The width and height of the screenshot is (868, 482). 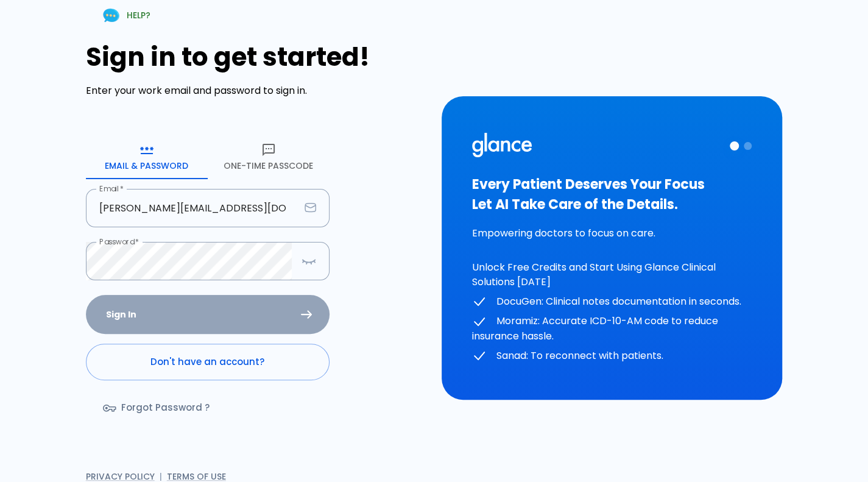 What do you see at coordinates (612, 301) in the screenshot?
I see `p: DocuGen: Clinical notes documentation in seconds.` at bounding box center [612, 301].